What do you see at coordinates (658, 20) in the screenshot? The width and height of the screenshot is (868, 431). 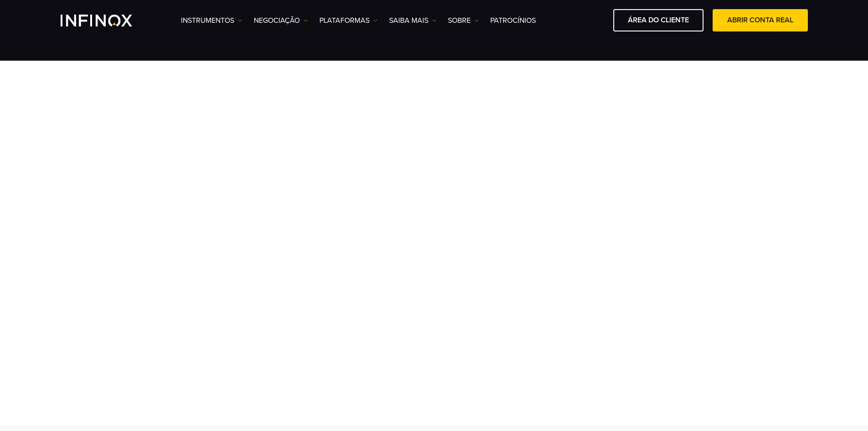 I see `a: ÁREA DO CLIENTE` at bounding box center [658, 20].